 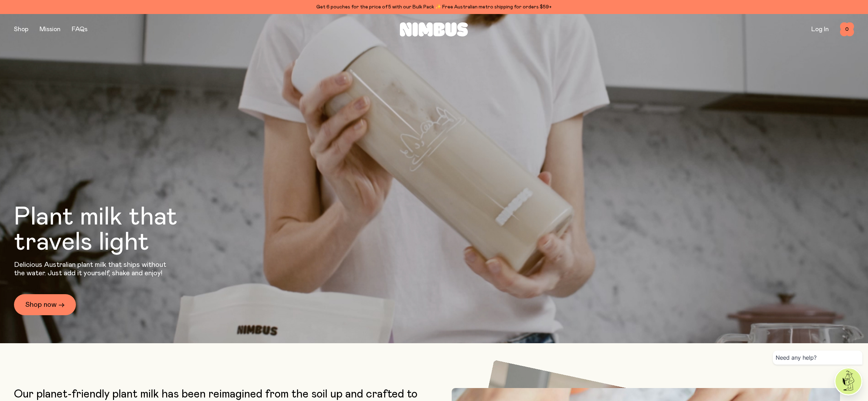 I want to click on h1: Plant milk that travels light, so click(x=115, y=230).